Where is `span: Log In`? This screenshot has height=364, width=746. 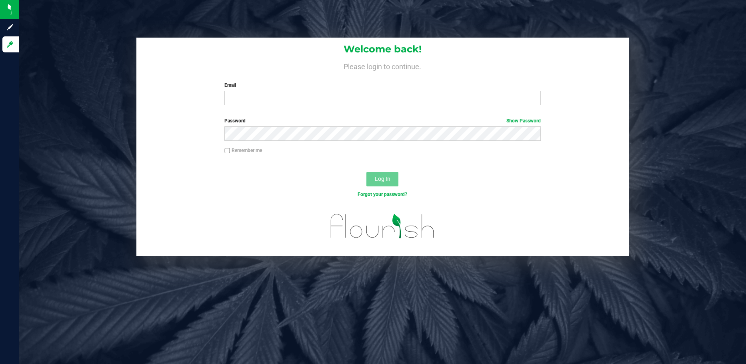
span: Log In is located at coordinates (383, 179).